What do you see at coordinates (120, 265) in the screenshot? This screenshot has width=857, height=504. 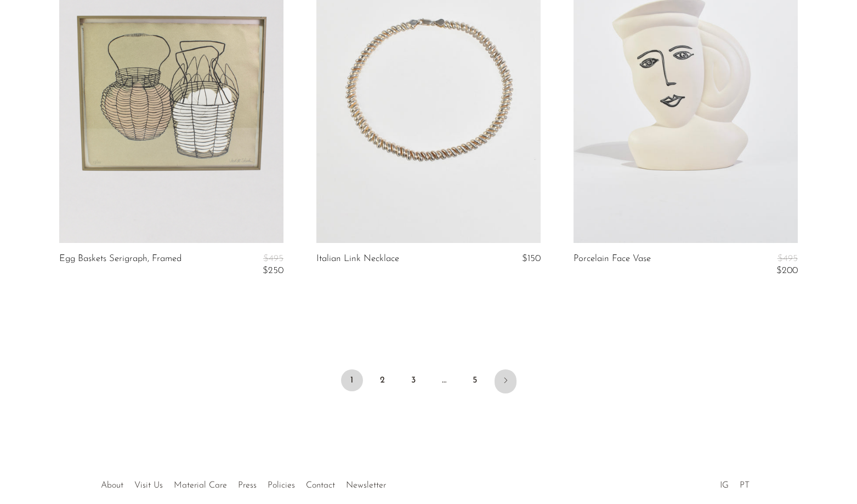 I see `a: Egg Baskets Serigraph, Framed` at bounding box center [120, 265].